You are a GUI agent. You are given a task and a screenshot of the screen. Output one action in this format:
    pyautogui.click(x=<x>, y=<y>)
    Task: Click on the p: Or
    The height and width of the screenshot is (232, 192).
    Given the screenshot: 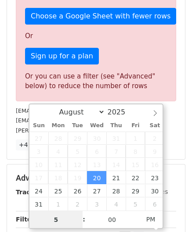 What is the action you would take?
    pyautogui.click(x=96, y=36)
    